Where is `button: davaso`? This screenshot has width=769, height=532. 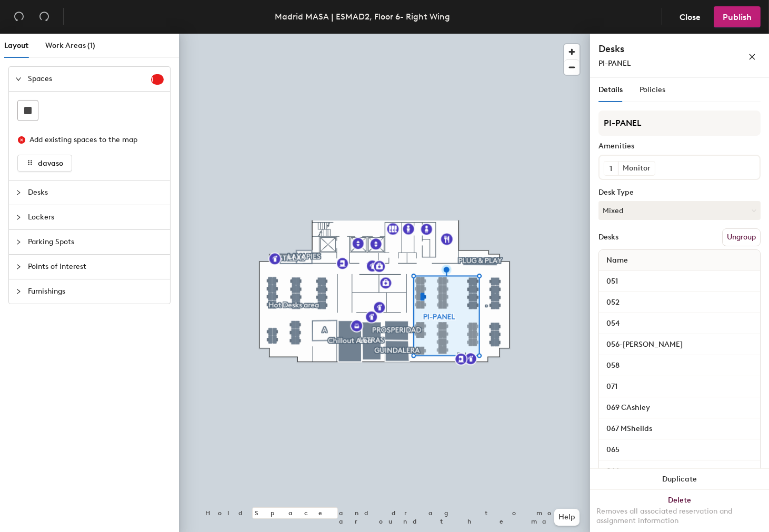
button: davaso is located at coordinates (44, 163).